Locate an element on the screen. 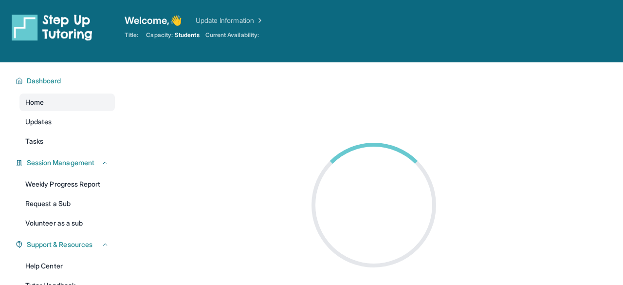 The width and height of the screenshot is (623, 285). span: Home is located at coordinates (35, 102).